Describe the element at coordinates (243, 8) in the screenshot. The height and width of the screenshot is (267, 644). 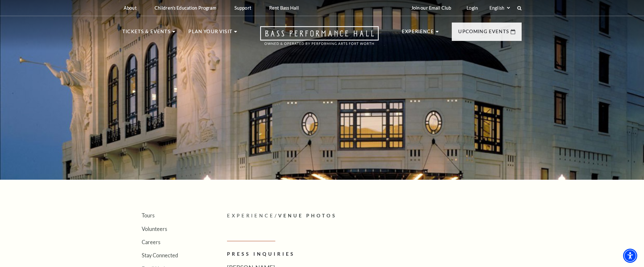
I see `p: Support` at that location.